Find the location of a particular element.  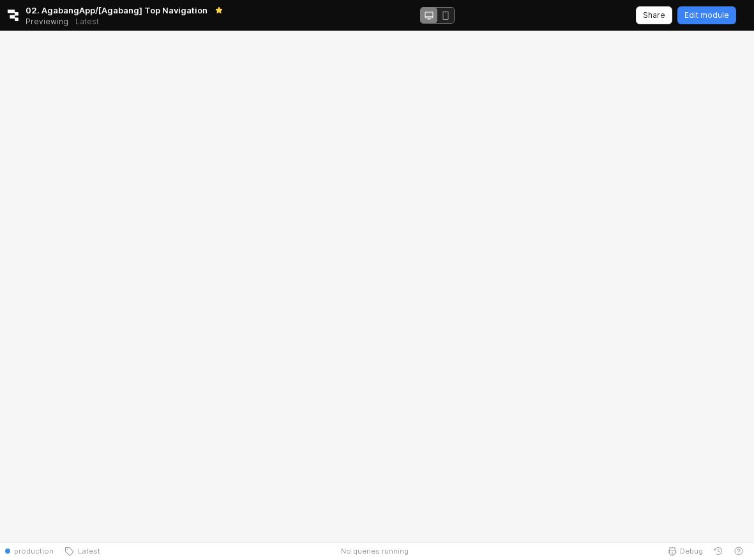

button: Share app is located at coordinates (654, 15).